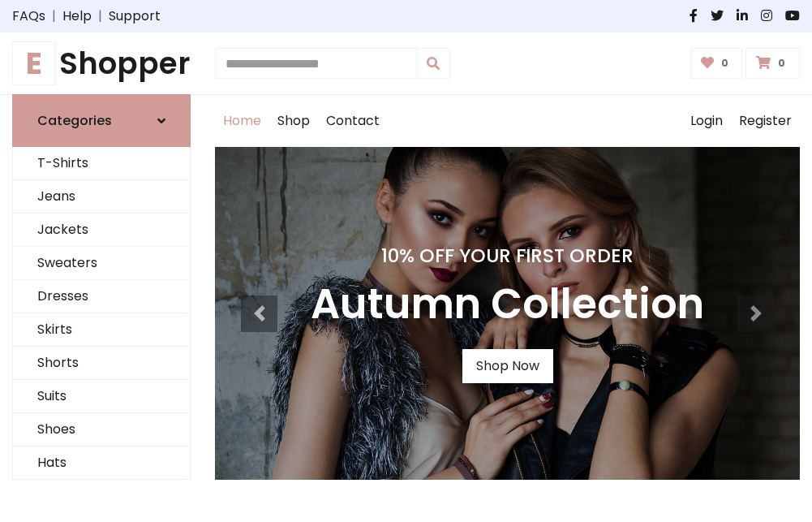 The image size is (812, 522). I want to click on a: Support, so click(135, 17).